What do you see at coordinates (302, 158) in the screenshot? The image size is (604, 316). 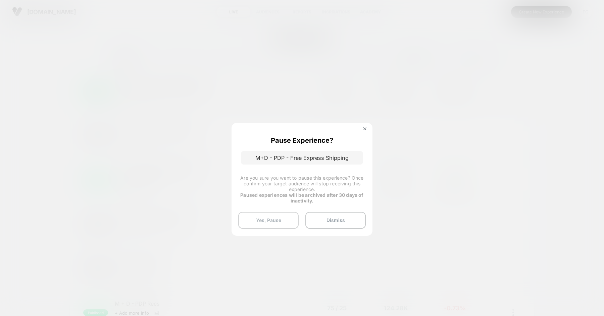 I see `p: M+D - PDP - Free Express Shipping` at bounding box center [302, 158].